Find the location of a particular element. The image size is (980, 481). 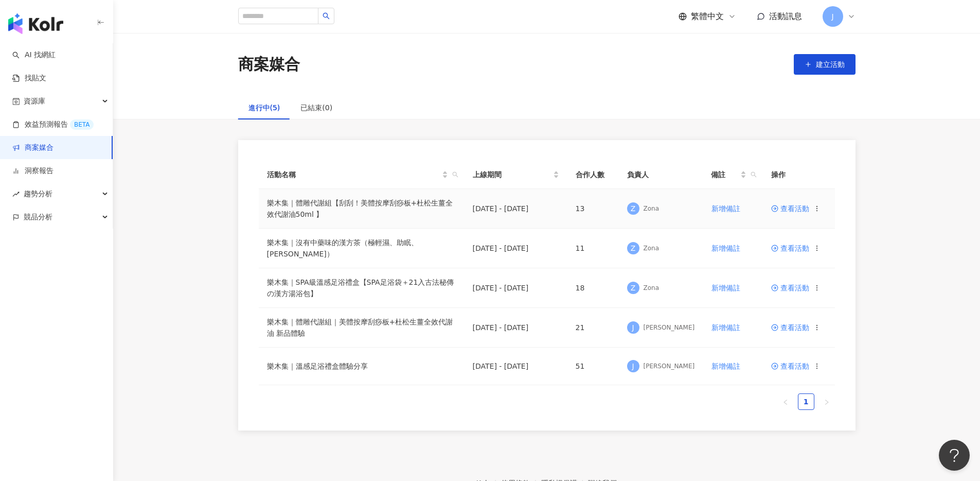

th: 合作人數 is located at coordinates (593, 175).